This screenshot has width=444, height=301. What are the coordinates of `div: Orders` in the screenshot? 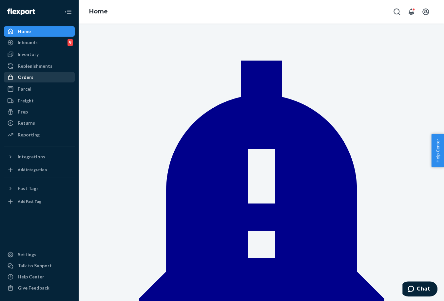 It's located at (26, 77).